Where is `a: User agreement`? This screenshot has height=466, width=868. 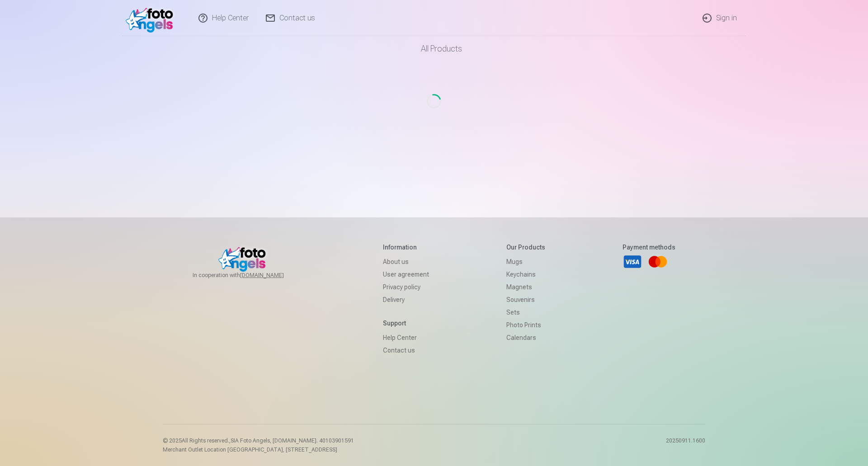
a: User agreement is located at coordinates (406, 274).